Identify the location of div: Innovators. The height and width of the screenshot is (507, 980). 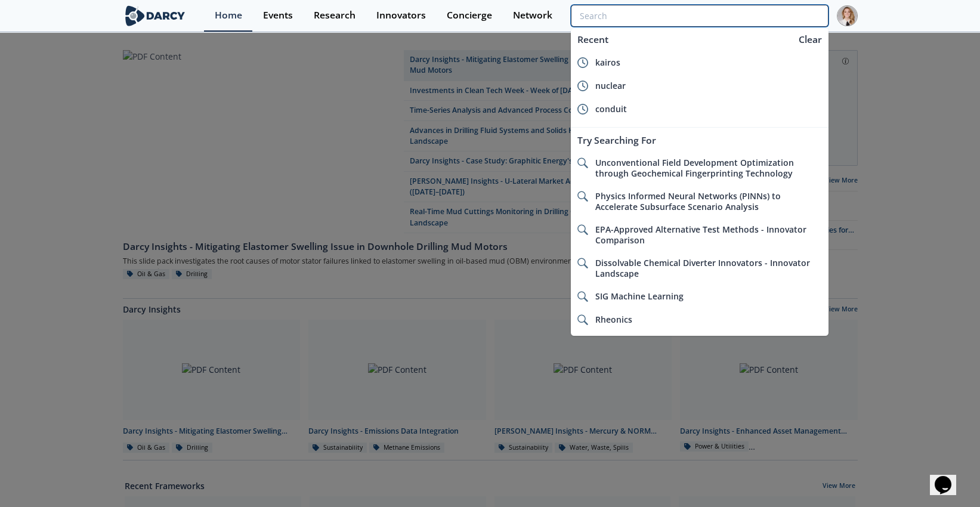
(401, 15).